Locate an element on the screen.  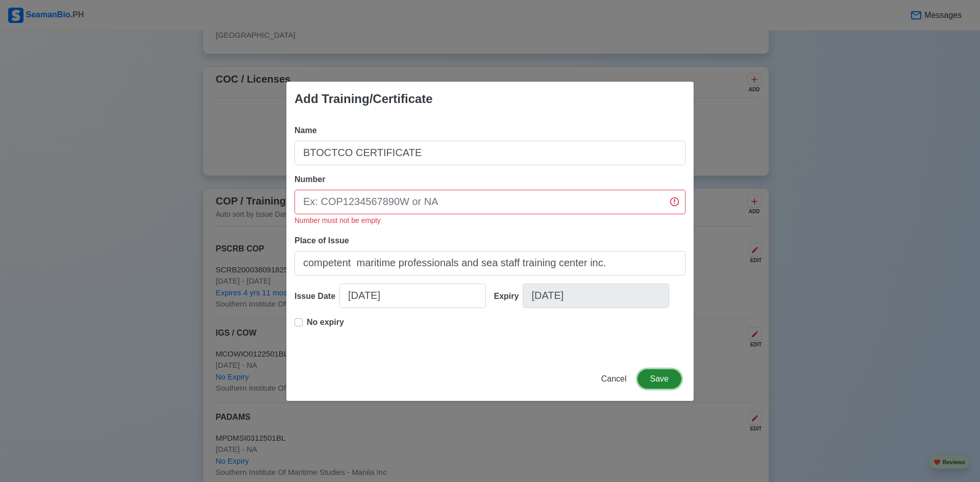
input: Ex: Cebu City is located at coordinates (490, 263).